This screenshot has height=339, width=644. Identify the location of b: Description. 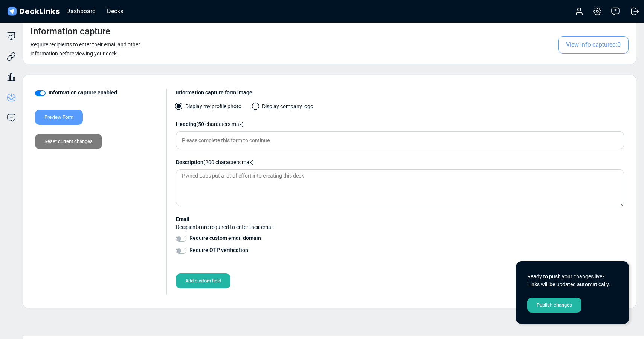
(189, 162).